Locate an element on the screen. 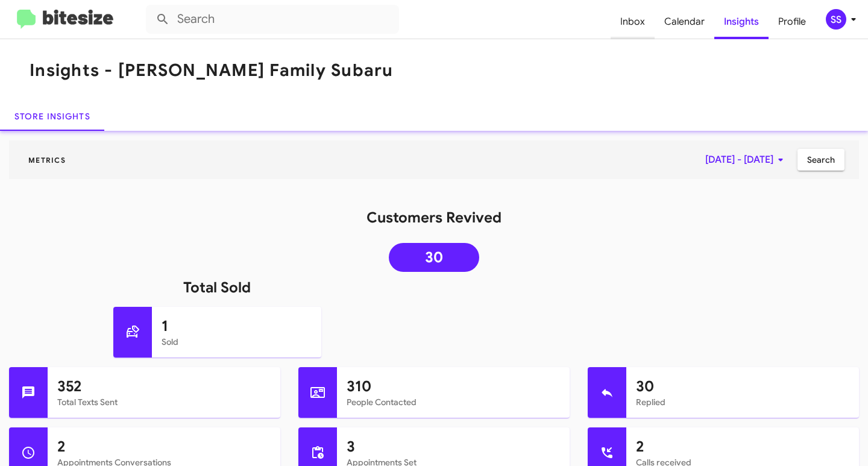  h1: 3 is located at coordinates (453, 447).